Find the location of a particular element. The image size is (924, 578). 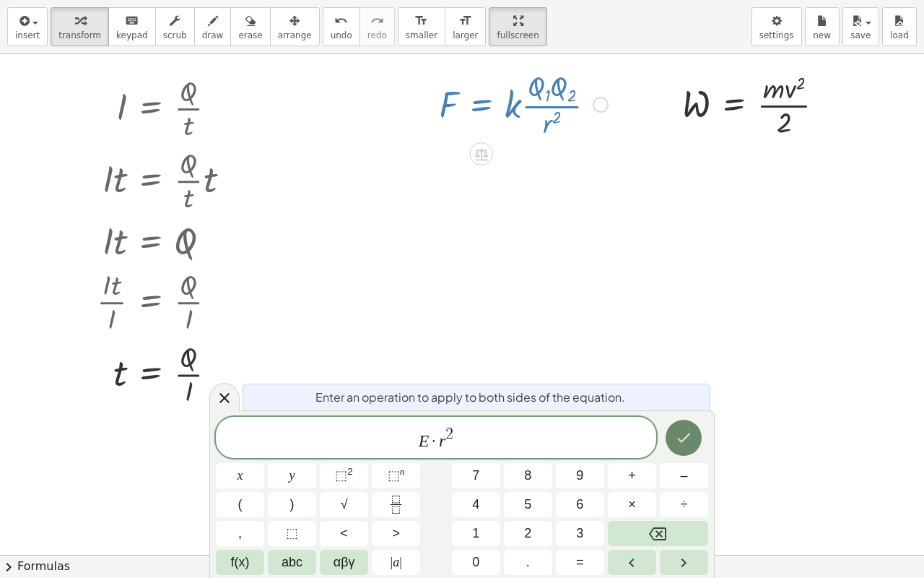

button: draw is located at coordinates (213, 27).